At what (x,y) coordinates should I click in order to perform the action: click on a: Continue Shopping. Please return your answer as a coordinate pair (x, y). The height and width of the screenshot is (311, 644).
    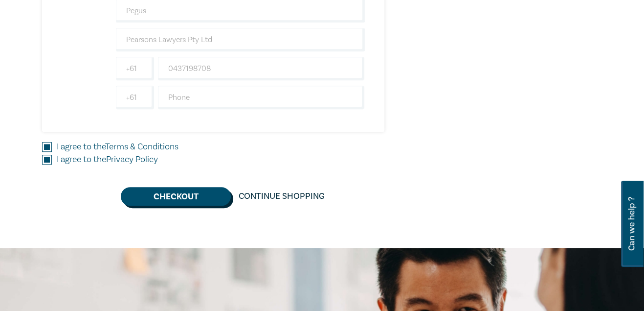
    Looking at the image, I should click on (282, 196).